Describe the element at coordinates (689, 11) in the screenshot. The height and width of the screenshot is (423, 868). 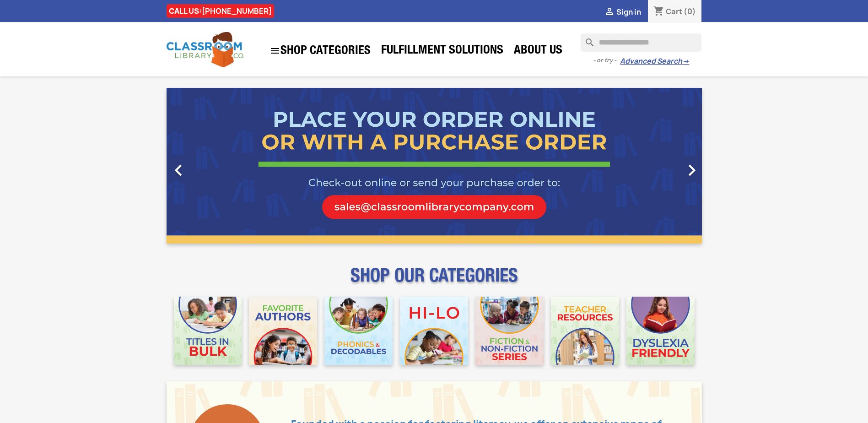
I see `span: (0)` at that location.